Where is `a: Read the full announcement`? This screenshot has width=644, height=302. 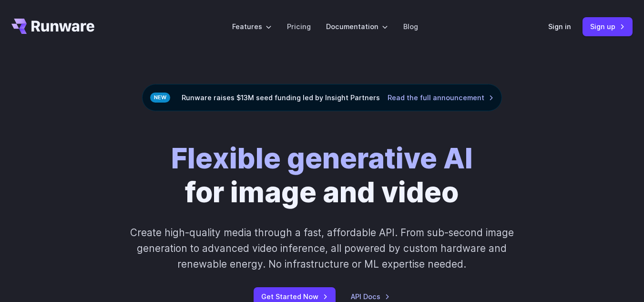 a: Read the full announcement is located at coordinates (441, 98).